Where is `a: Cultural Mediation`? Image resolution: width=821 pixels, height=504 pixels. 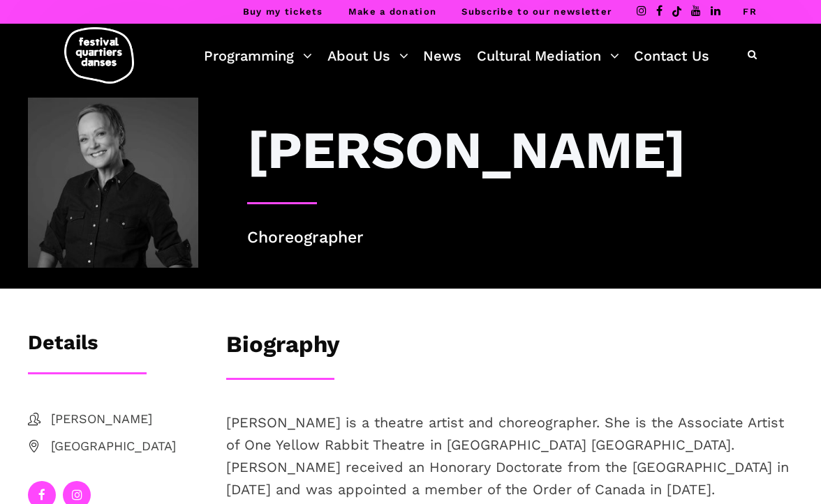
a: Cultural Mediation is located at coordinates (548, 56).